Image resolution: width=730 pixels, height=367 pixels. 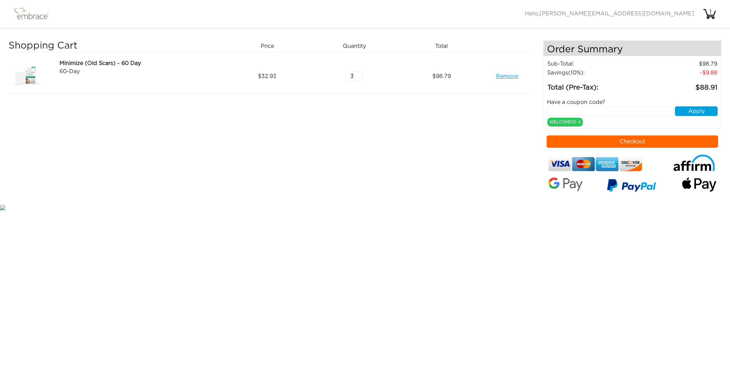 What do you see at coordinates (442, 76) in the screenshot?
I see `span: 98.79` at bounding box center [442, 76].